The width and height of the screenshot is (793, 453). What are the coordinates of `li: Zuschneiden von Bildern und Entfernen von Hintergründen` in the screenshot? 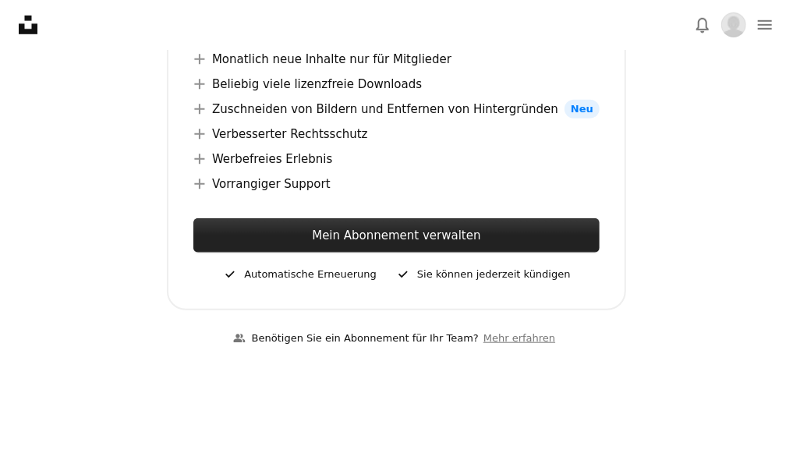 It's located at (396, 109).